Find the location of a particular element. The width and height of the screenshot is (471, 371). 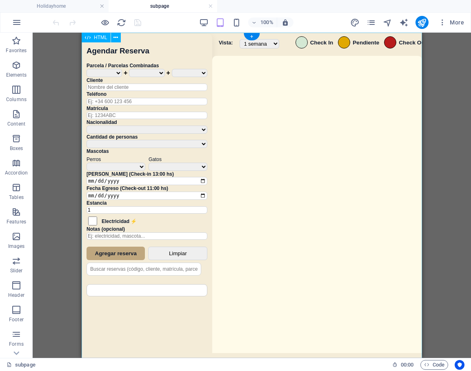

p: Favorites is located at coordinates (16, 51).